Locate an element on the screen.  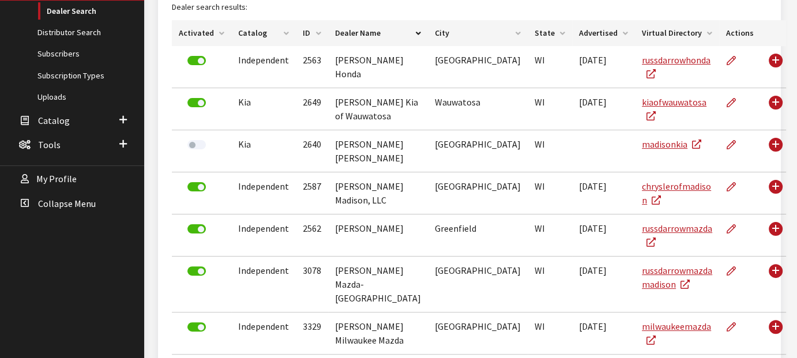
td: 3329 is located at coordinates (312, 333).